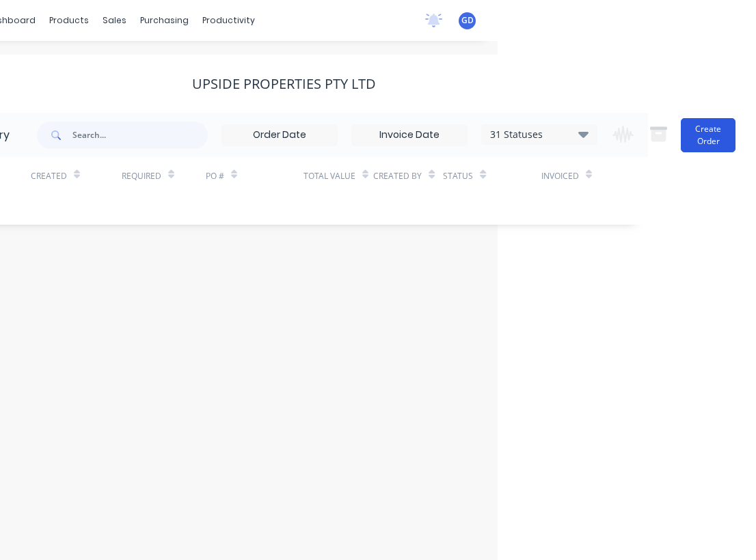 This screenshot has height=560, width=756. I want to click on input: Order Date, so click(280, 135).